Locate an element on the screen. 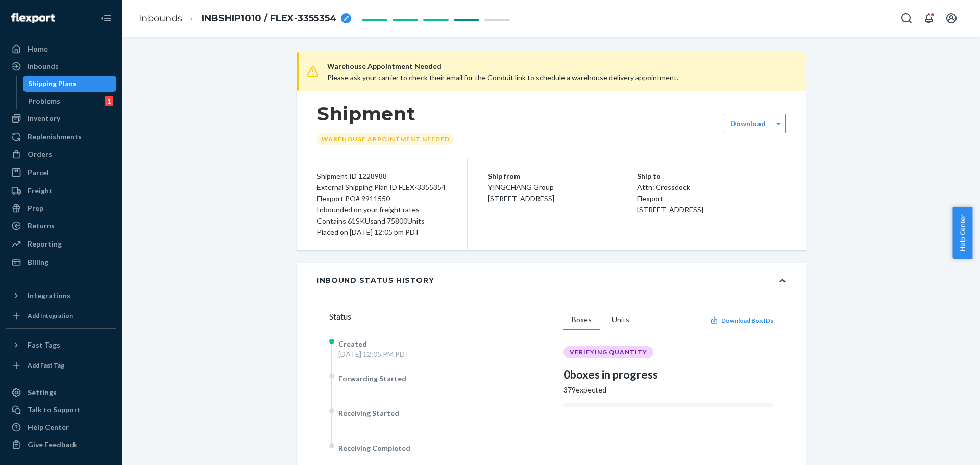 Image resolution: width=980 pixels, height=465 pixels. a: Orders is located at coordinates (61, 154).